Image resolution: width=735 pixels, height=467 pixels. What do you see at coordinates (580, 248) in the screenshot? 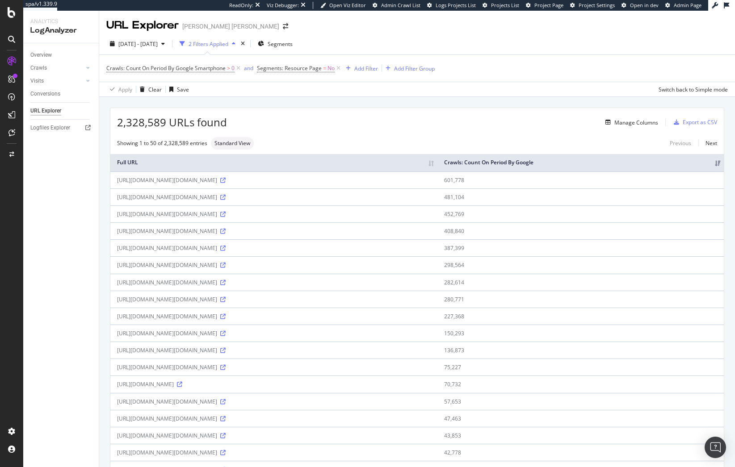
I see `td: 387,399` at bounding box center [580, 248].